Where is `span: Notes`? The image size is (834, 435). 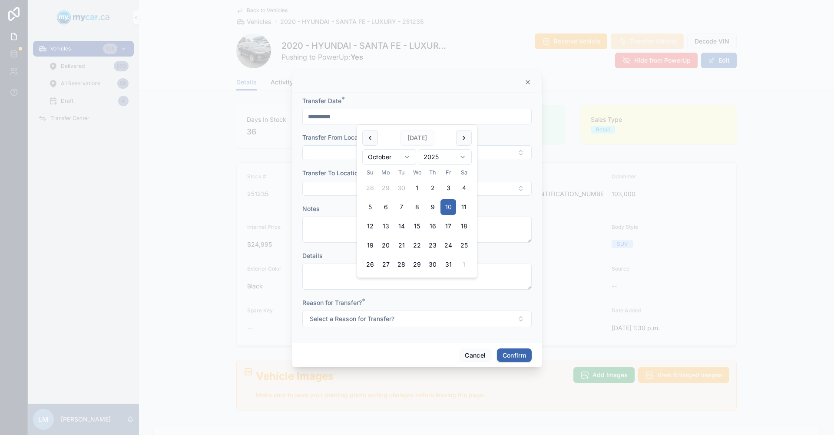 span: Notes is located at coordinates (311, 208).